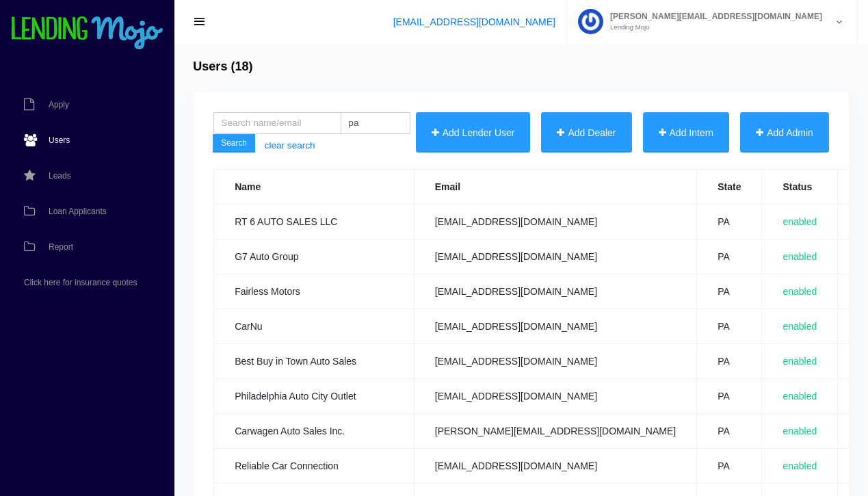 The height and width of the screenshot is (496, 868). Describe the element at coordinates (729, 186) in the screenshot. I see `th: State` at that location.